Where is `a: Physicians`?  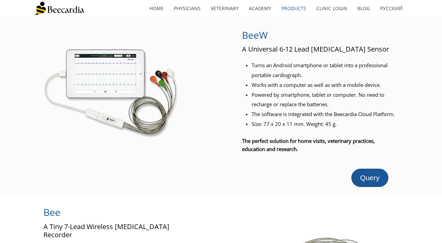
a: Physicians is located at coordinates (187, 8).